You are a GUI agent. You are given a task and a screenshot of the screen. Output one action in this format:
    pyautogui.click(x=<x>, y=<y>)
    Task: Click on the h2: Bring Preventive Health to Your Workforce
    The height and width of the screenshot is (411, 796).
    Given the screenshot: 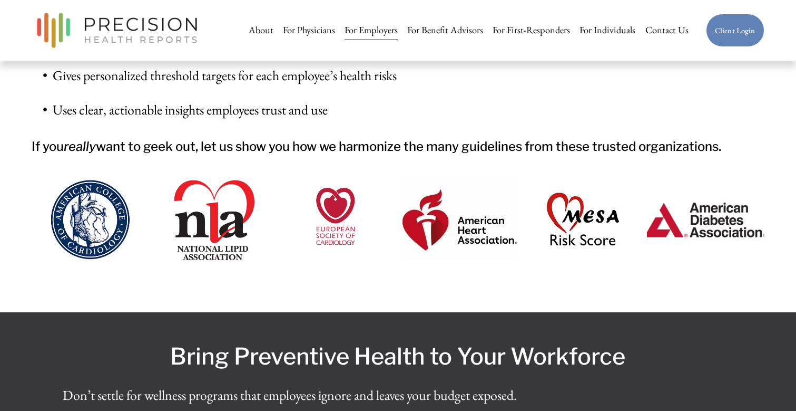 What is the action you would take?
    pyautogui.click(x=398, y=356)
    